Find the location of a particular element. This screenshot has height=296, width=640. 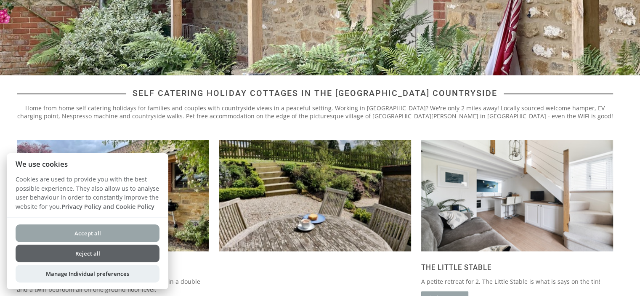

a: Privacy Policy and Cookie Policy is located at coordinates (108, 206).